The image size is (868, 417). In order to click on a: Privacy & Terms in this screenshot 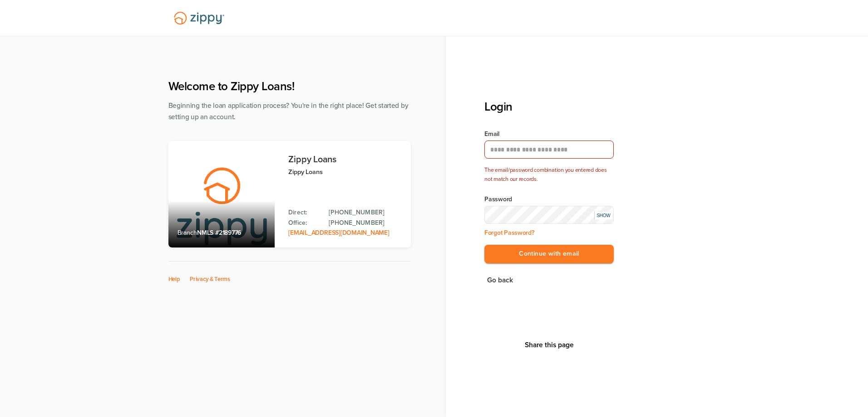, I will do `click(209, 279)`.